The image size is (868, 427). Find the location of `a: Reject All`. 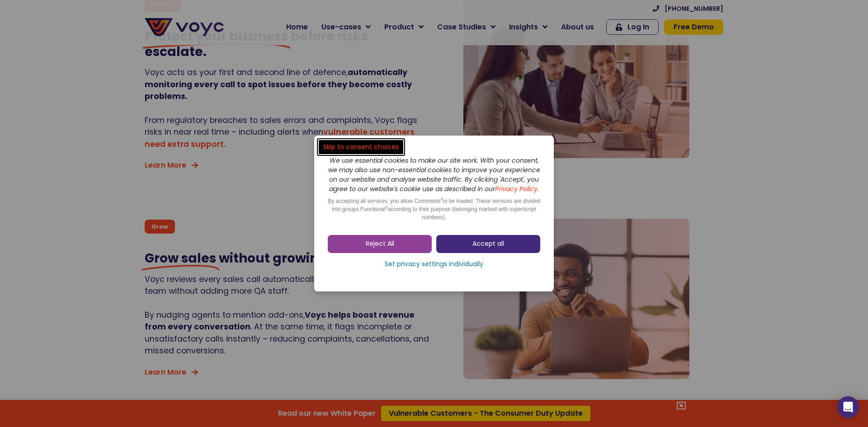

a: Reject All is located at coordinates (380, 244).